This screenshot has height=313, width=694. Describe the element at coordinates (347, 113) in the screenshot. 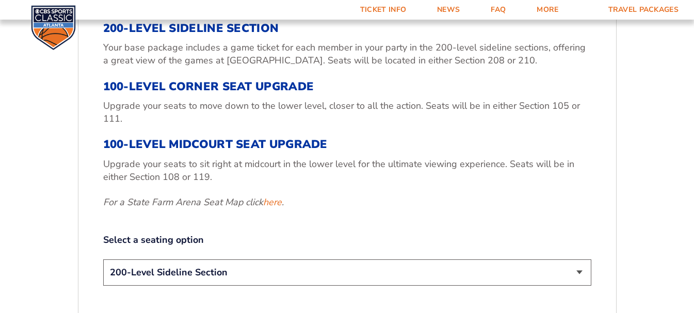

I see `p: Upgrade your seats to move down to the lower level, closer to all the action. Seats will be in ei...` at that location.